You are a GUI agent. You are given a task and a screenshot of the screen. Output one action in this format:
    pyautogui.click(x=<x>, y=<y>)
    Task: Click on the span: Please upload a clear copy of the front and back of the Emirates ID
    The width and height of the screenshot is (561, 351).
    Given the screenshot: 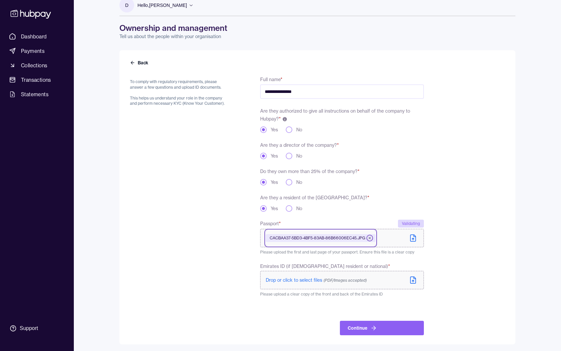 What is the action you would take?
    pyautogui.click(x=321, y=294)
    